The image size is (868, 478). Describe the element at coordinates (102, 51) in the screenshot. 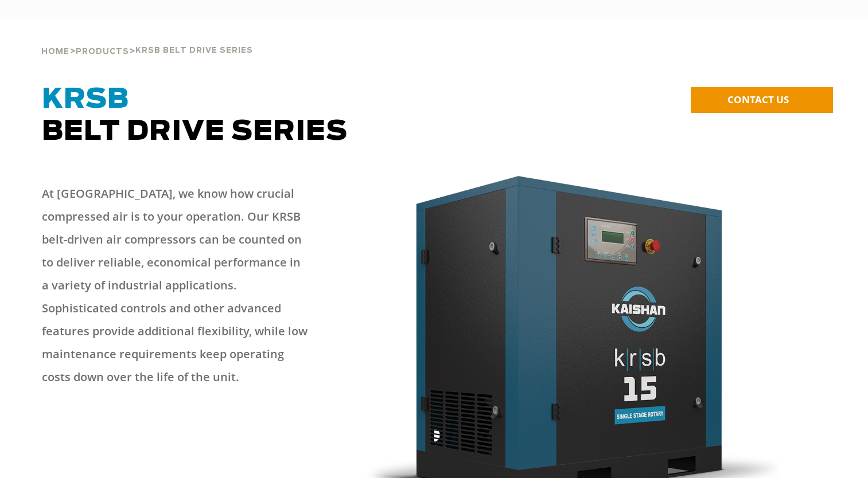

I see `span: Products` at that location.